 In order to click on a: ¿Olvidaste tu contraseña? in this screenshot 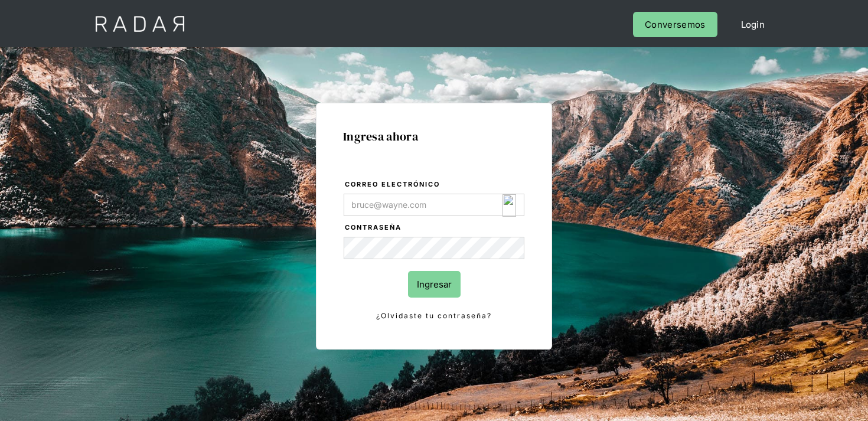, I will do `click(434, 316)`.